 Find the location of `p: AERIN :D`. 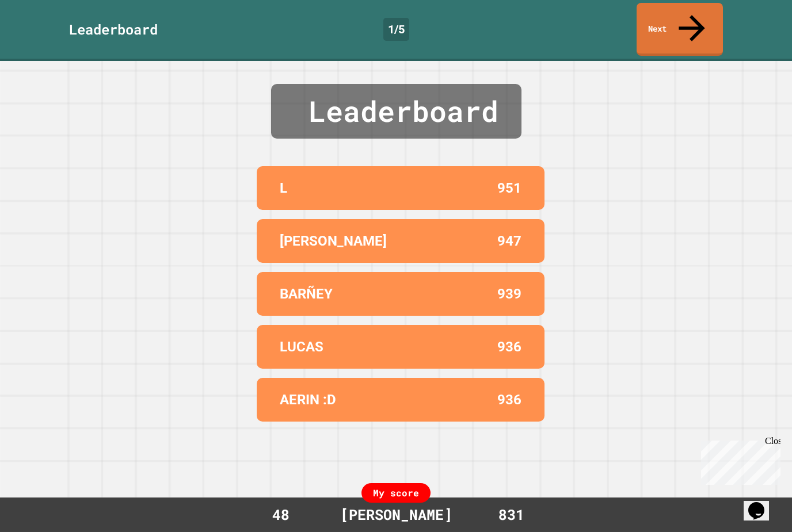

p: AERIN :D is located at coordinates (308, 400).